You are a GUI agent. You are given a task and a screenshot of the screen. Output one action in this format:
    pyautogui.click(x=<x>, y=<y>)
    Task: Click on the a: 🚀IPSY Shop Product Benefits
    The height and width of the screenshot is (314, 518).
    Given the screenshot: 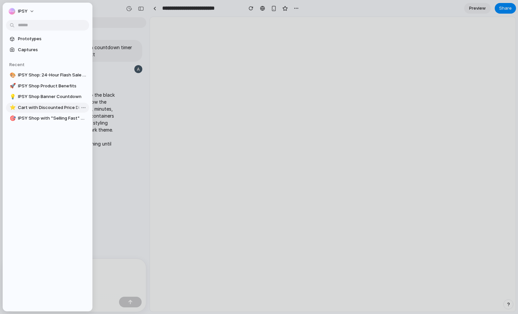 What is the action you would take?
    pyautogui.click(x=48, y=86)
    